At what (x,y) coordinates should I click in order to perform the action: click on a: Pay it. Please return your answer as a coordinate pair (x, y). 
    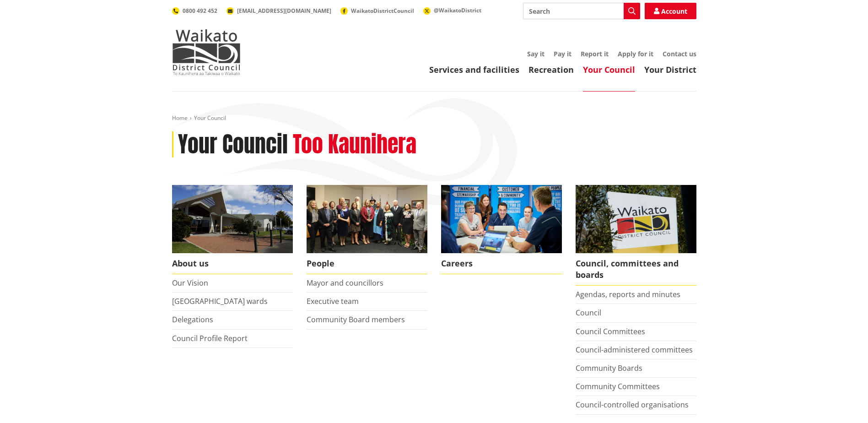
    Looking at the image, I should click on (562, 53).